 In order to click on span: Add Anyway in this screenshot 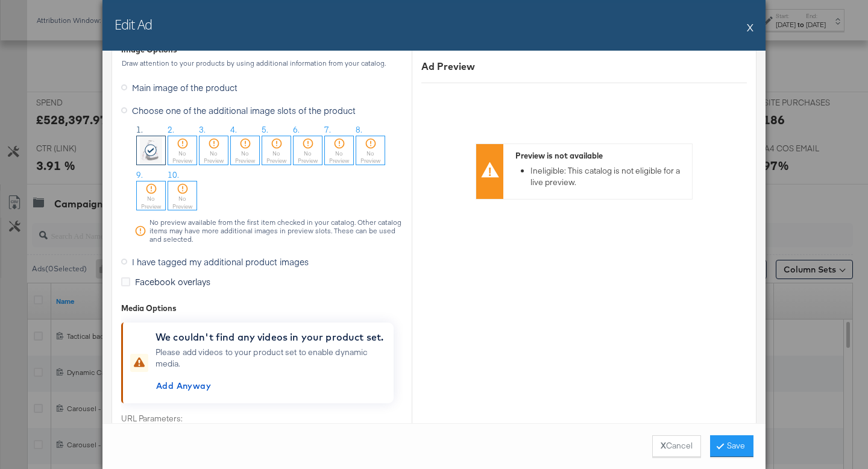, I will do `click(184, 386)`.